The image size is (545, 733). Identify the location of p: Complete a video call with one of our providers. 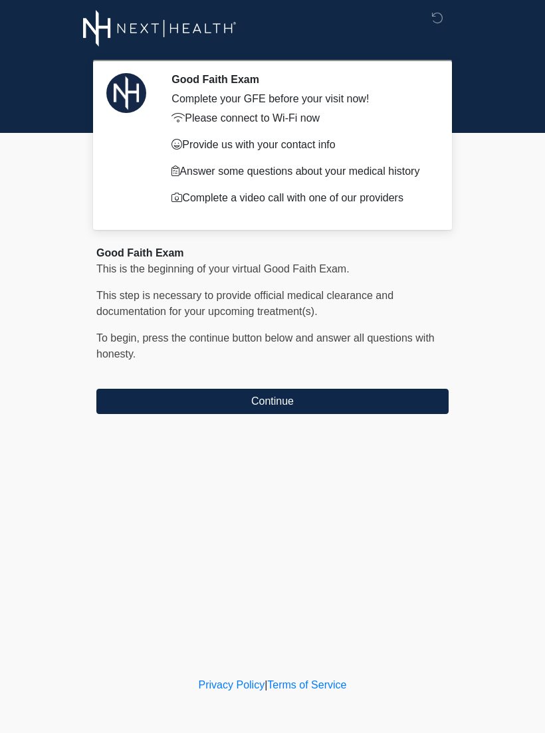
(300, 198).